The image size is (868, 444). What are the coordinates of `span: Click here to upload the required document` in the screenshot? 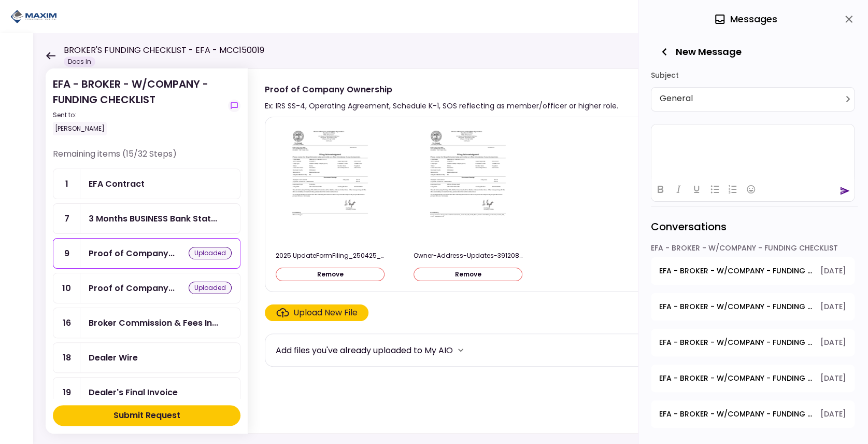 It's located at (317, 313).